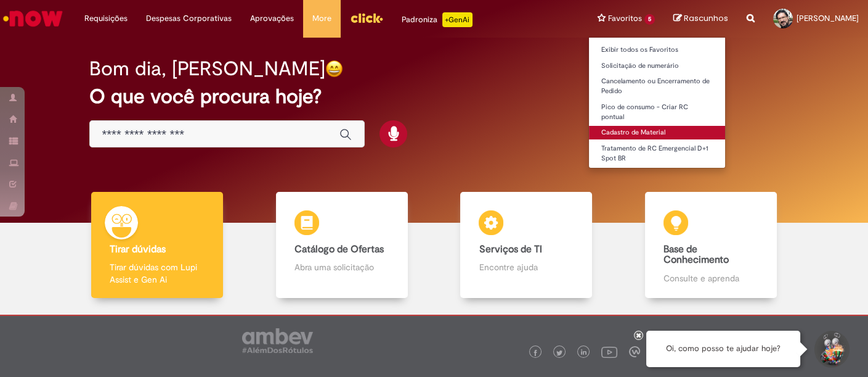 This screenshot has height=377, width=868. Describe the element at coordinates (457, 20) in the screenshot. I see `p: +GenAi` at that location.